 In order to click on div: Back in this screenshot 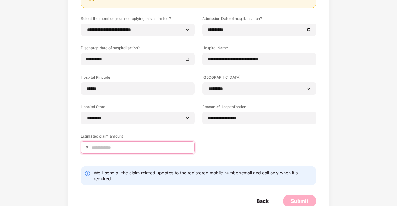, I will do `click(262, 201)`.